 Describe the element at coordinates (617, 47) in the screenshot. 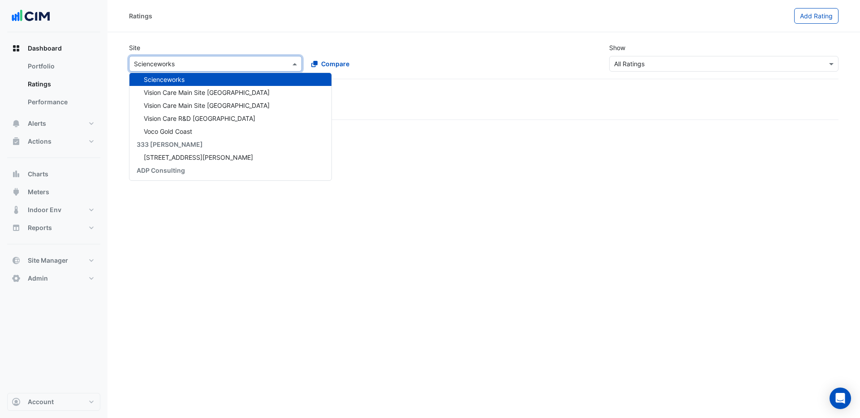

I see `label: Show` at that location.